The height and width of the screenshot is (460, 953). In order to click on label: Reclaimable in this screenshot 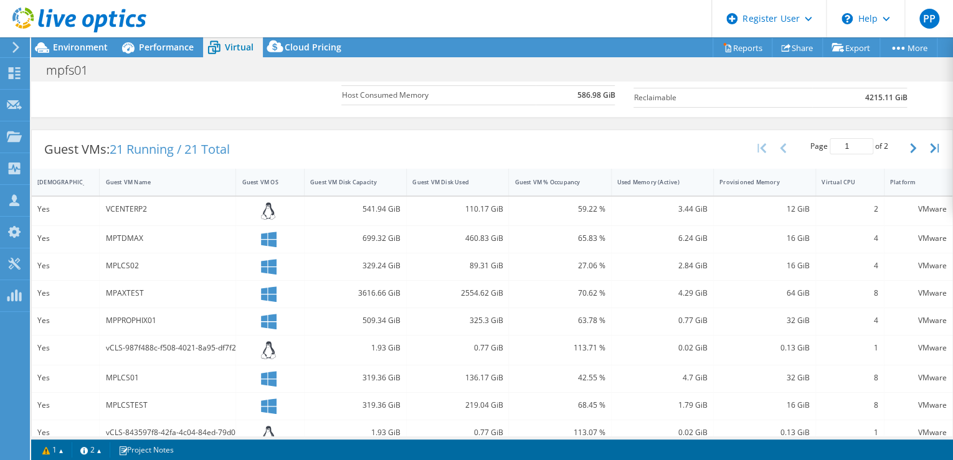, I will do `click(723, 98)`.